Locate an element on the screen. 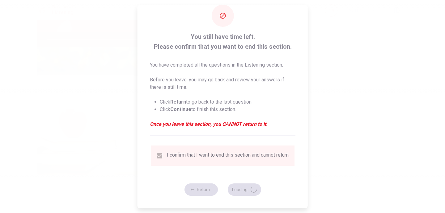 The width and height of the screenshot is (445, 213). p: Before you leave, you may go back and review your answers if there is still time. is located at coordinates (222, 84).